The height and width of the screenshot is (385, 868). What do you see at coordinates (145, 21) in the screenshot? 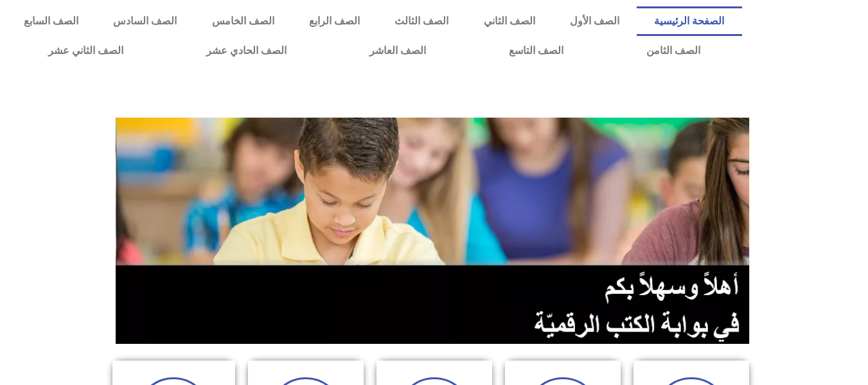
I see `a: الصف السادس` at bounding box center [145, 21].